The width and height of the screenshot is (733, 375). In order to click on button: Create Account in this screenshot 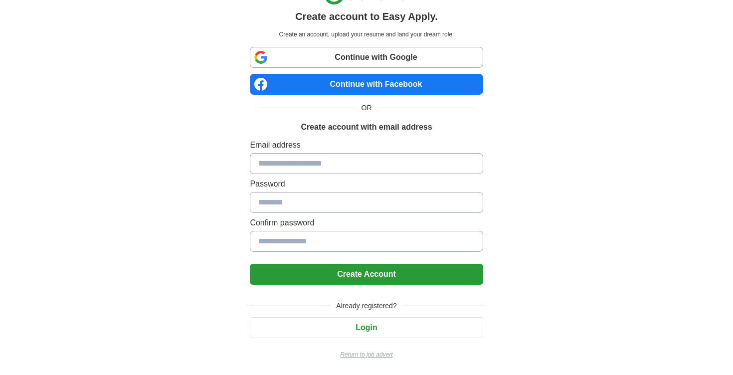, I will do `click(366, 274)`.